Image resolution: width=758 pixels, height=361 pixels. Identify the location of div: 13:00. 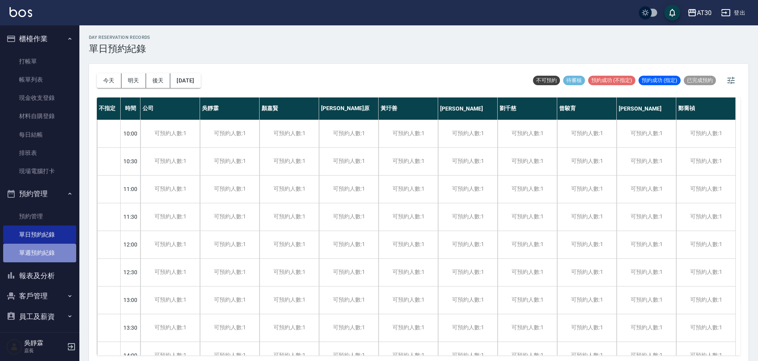
(131, 300).